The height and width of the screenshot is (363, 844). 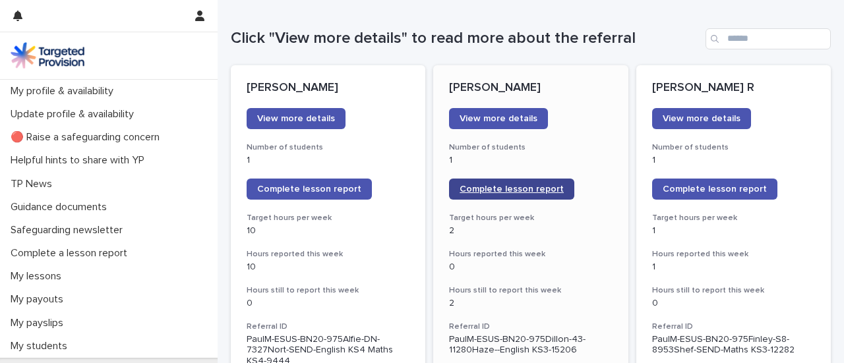 What do you see at coordinates (80, 160) in the screenshot?
I see `p: Helpful hints to share with YP` at bounding box center [80, 160].